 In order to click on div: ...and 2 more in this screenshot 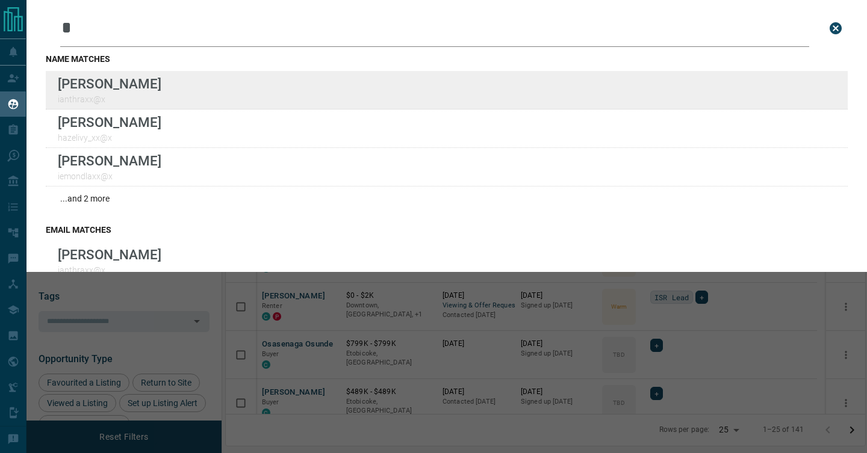, I will do `click(447, 199)`.